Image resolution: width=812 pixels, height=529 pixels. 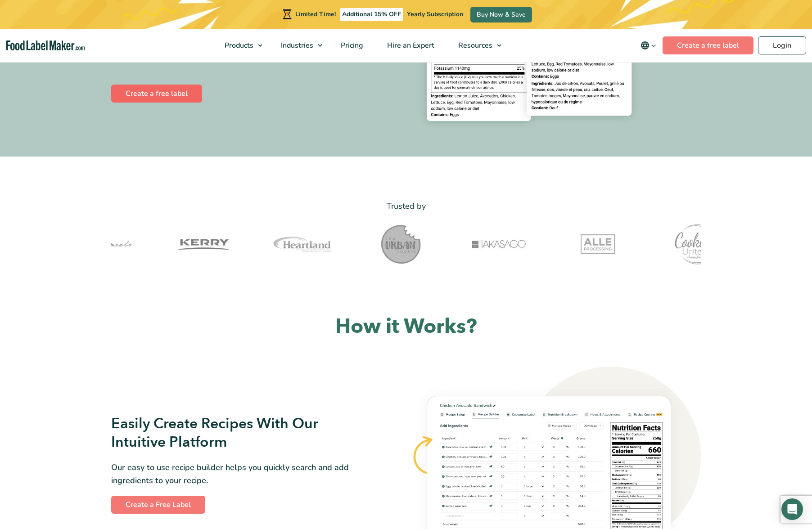 What do you see at coordinates (474, 45) in the screenshot?
I see `span: Resources` at bounding box center [474, 45].